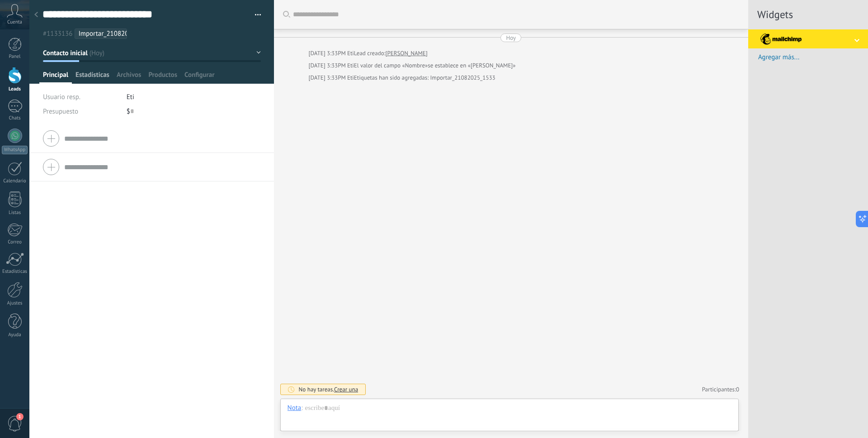 This screenshot has width=868, height=438. I want to click on div: Correo, so click(15, 242).